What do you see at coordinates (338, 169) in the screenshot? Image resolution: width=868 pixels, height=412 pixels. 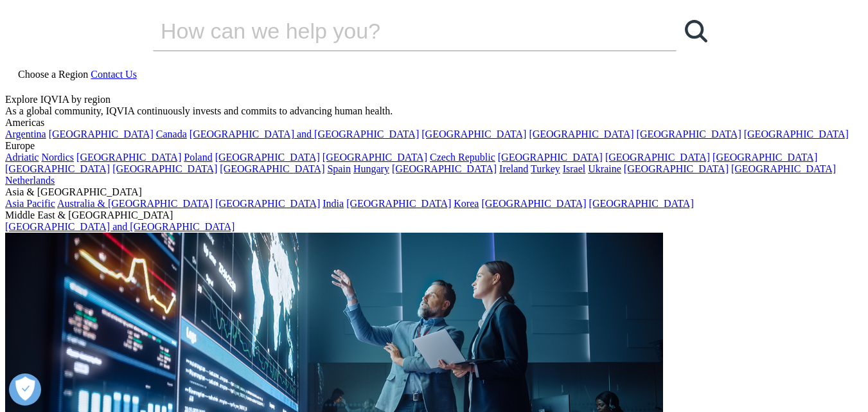 I see `a: Spain` at bounding box center [338, 169].